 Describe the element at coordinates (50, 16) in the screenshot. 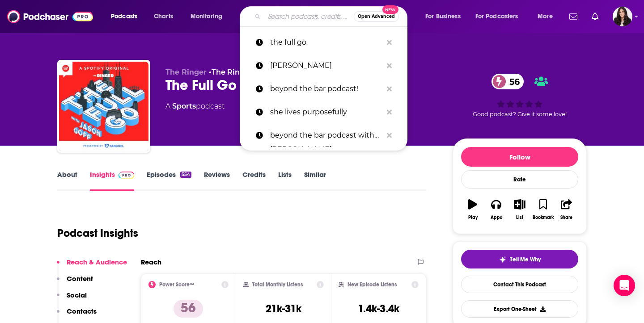

I see `img: Podchaser - Follow, Share and Rate Podcasts` at that location.